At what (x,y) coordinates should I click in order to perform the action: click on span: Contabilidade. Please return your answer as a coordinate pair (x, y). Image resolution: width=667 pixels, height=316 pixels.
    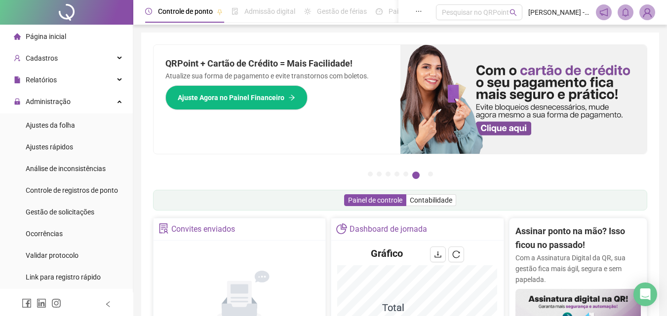
    Looking at the image, I should click on (431, 200).